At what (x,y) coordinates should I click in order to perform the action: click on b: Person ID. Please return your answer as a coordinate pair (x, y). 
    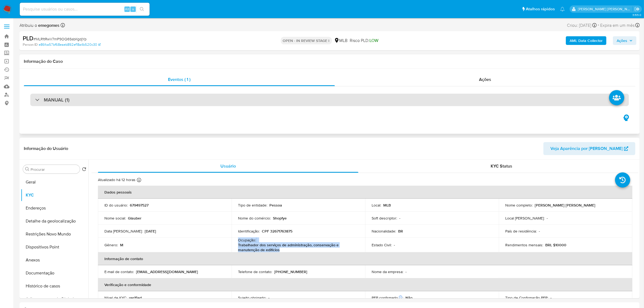
    Looking at the image, I should click on (30, 44).